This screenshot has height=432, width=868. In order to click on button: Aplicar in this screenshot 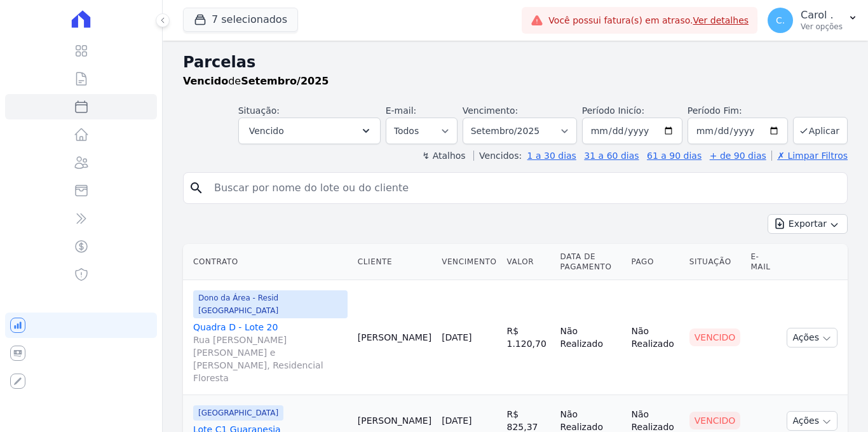, I will do `click(821, 130)`.